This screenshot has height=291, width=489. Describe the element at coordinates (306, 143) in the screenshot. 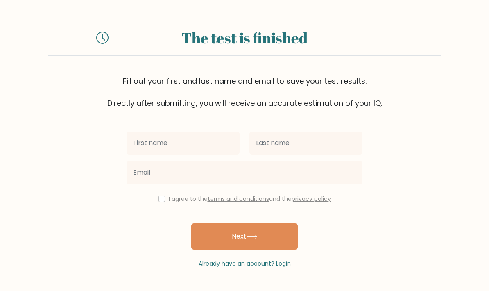

I see `input: Last name` at that location.